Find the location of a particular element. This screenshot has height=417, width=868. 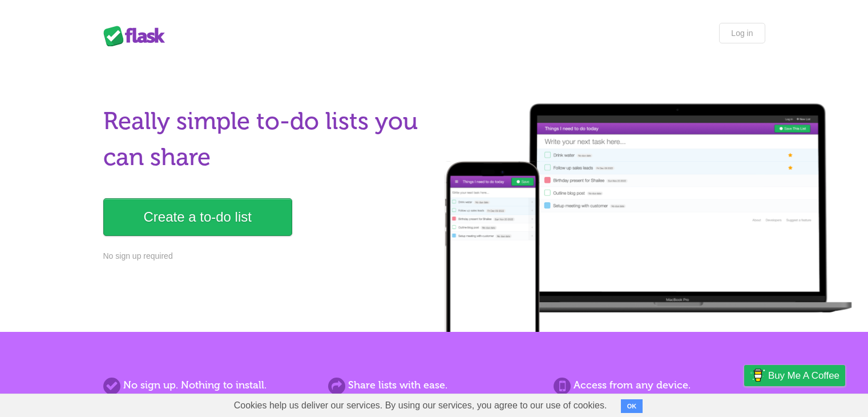

a: Buy me a coffee is located at coordinates (794, 375).